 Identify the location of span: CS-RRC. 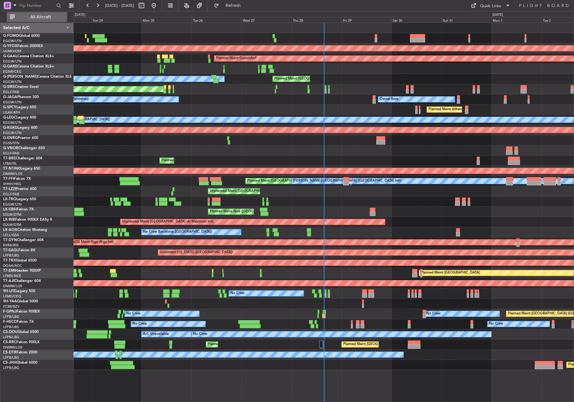
(10, 342).